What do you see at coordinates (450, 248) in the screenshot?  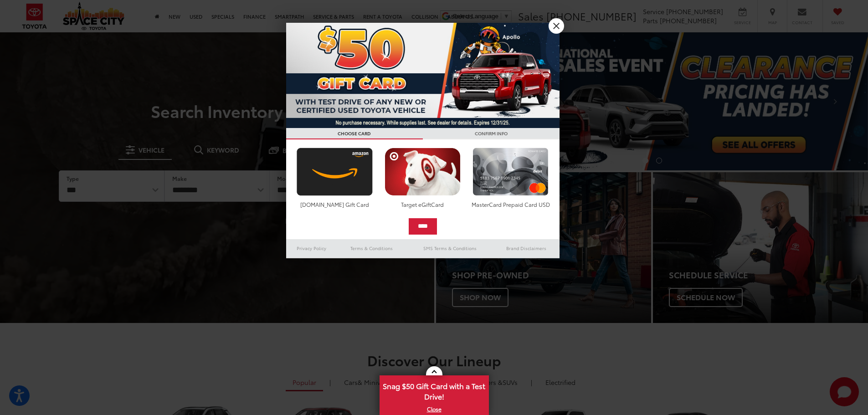 I see `a: SMS Terms & Conditions` at bounding box center [450, 248].